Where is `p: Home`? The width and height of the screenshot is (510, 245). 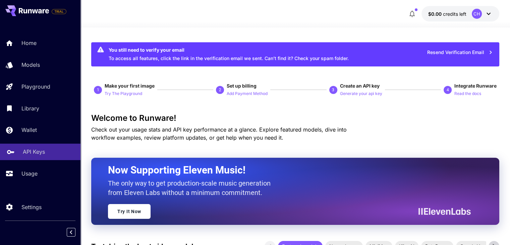 p: Home is located at coordinates (29, 43).